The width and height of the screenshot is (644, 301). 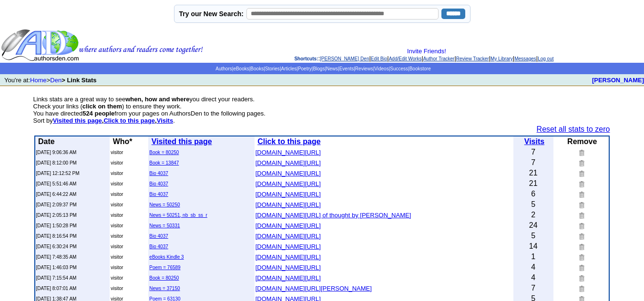 What do you see at coordinates (165, 288) in the screenshot?
I see `a: News = 37150` at bounding box center [165, 288].